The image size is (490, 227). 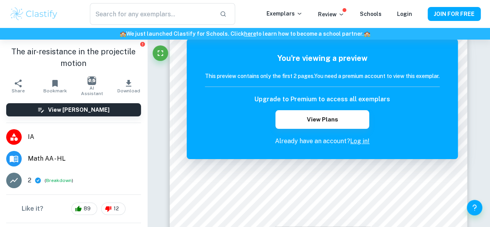 I want to click on a: Log in!, so click(x=360, y=141).